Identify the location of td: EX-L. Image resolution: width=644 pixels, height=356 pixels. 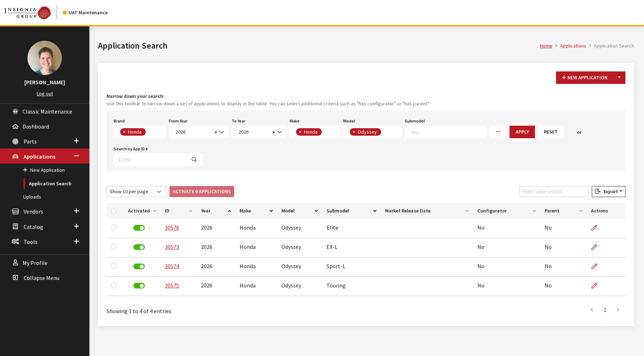
(352, 248).